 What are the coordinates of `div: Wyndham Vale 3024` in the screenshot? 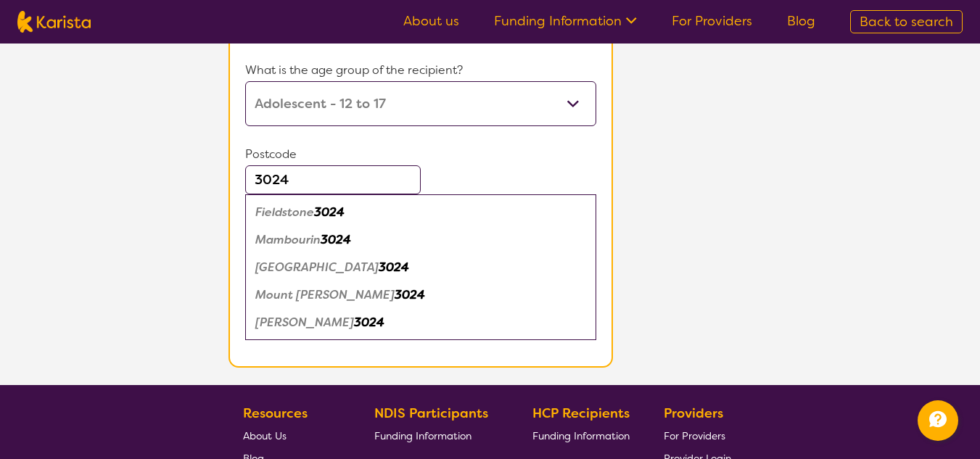 It's located at (421, 323).